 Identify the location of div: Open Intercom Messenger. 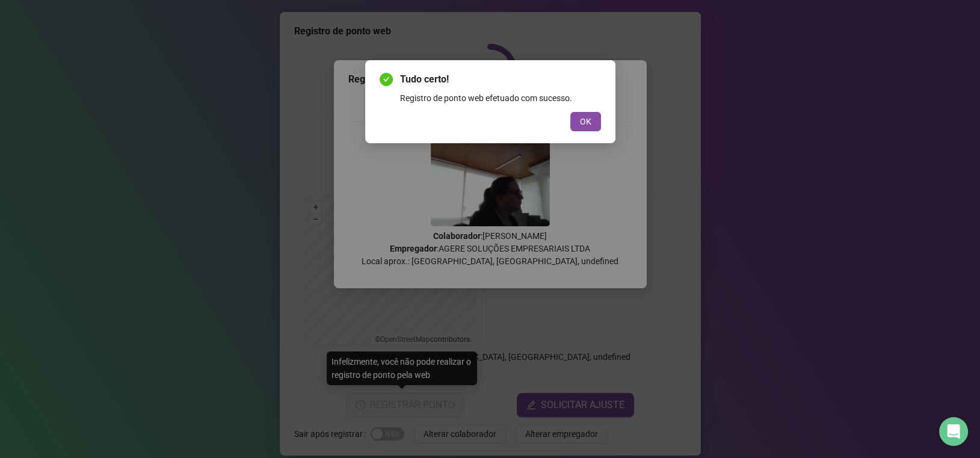
(954, 432).